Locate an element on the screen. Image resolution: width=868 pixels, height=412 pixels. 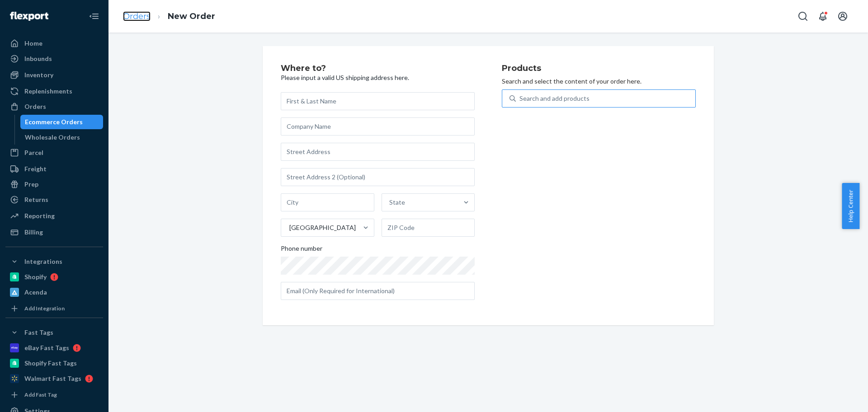
div: Fast Tags is located at coordinates (39, 333).